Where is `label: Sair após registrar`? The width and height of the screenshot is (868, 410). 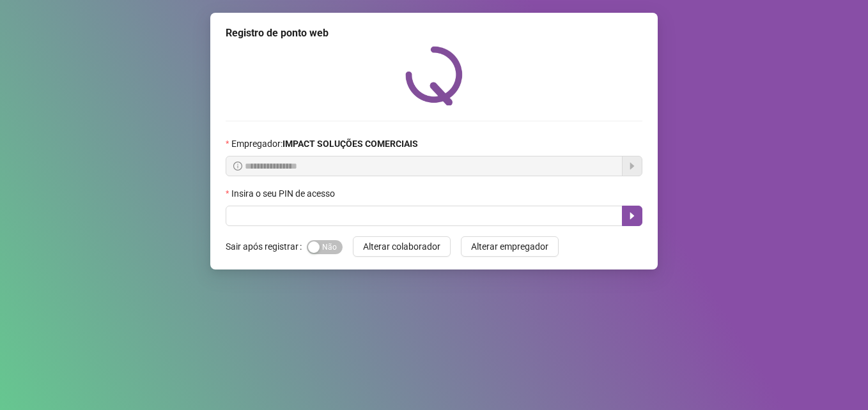
label: Sair após registrar is located at coordinates (266, 246).